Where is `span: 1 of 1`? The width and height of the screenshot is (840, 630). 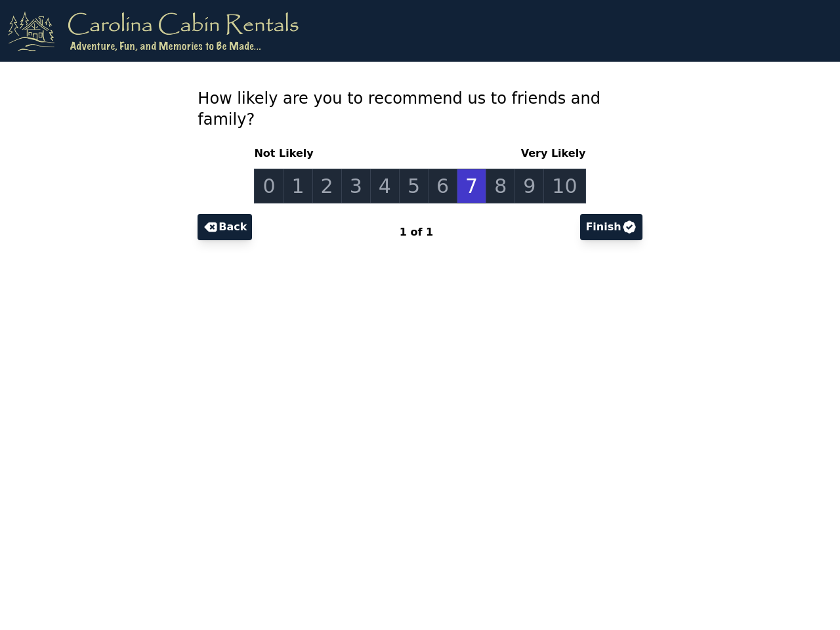 span: 1 of 1 is located at coordinates (416, 232).